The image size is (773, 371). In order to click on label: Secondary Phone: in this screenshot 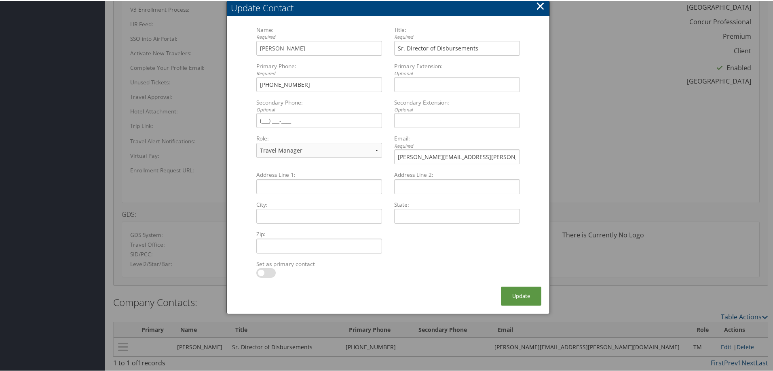, I will do `click(319, 105)`.